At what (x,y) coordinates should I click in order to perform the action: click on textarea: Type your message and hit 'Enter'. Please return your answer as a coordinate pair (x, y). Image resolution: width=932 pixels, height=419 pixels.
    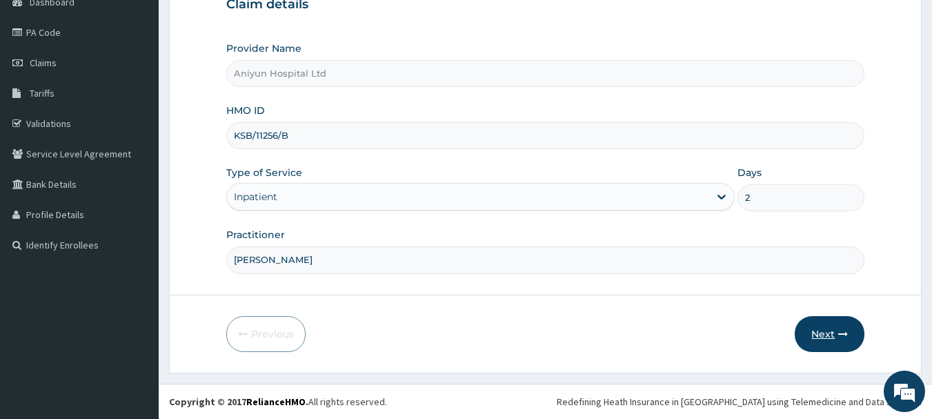
    Looking at the image, I should click on (135, 299).